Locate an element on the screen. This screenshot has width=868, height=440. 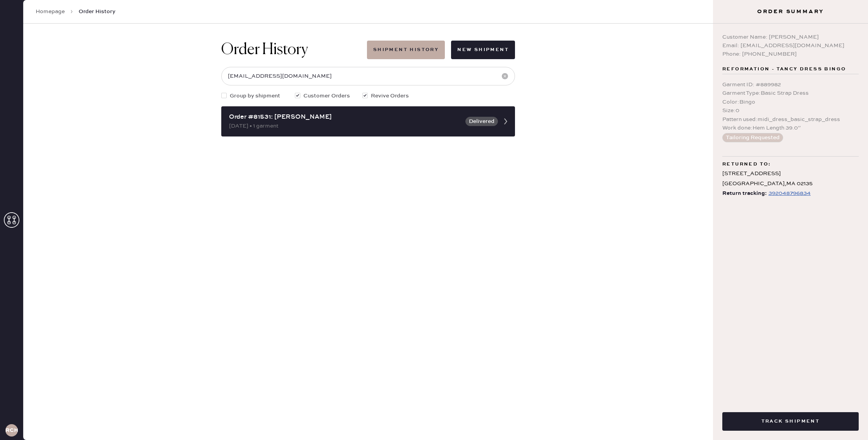
h3: Order Summary is located at coordinates (790, 12).